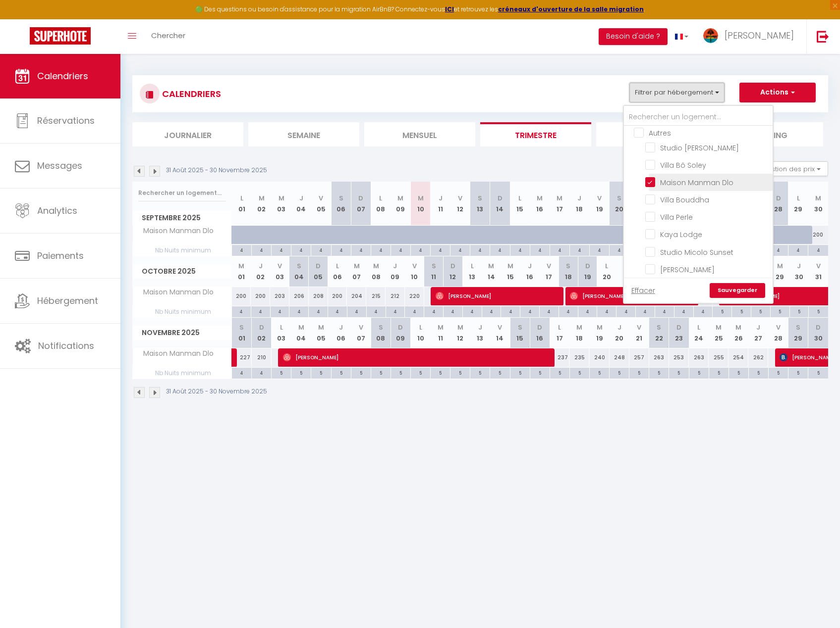 The height and width of the screenshot is (628, 840). Describe the element at coordinates (282, 333) in the screenshot. I see `th: 03` at that location.